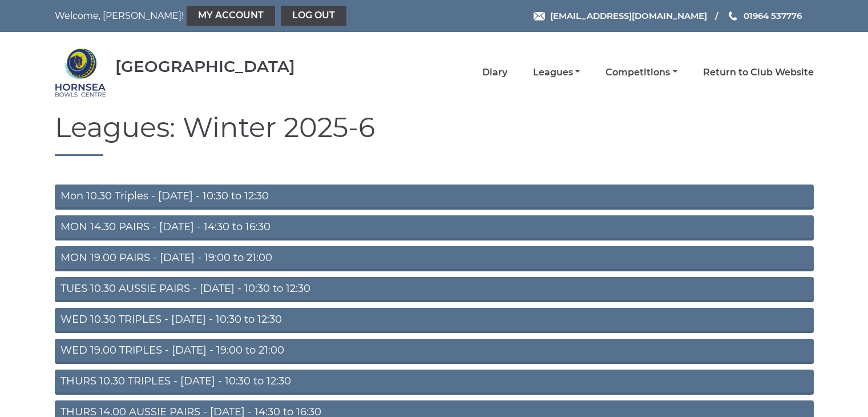 This screenshot has width=868, height=417. Describe the element at coordinates (495, 73) in the screenshot. I see `a: Diary` at that location.